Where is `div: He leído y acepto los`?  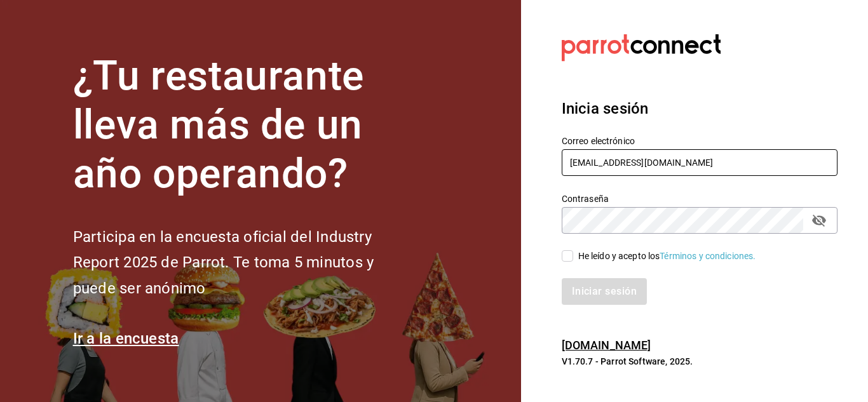 div: He leído y acepto los is located at coordinates (667, 256).